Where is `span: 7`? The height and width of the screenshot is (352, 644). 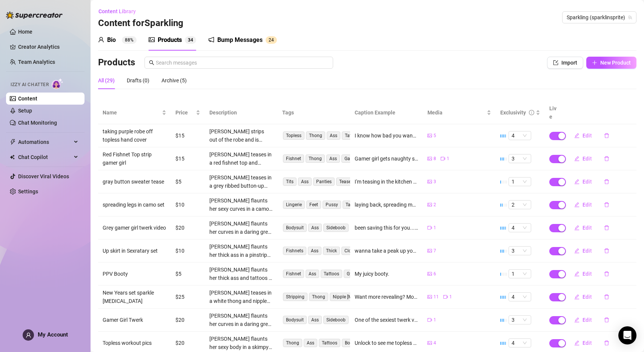
span: 7 is located at coordinates (434, 251).